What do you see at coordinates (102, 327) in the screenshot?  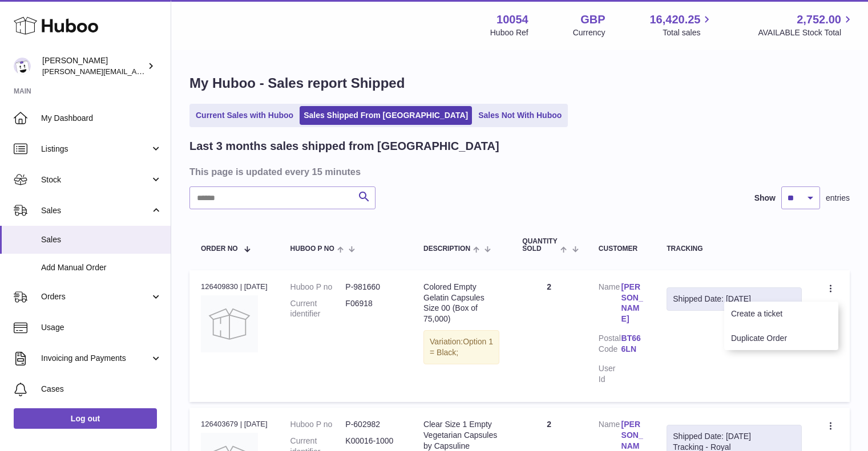 I see `span: Usage` at bounding box center [102, 327].